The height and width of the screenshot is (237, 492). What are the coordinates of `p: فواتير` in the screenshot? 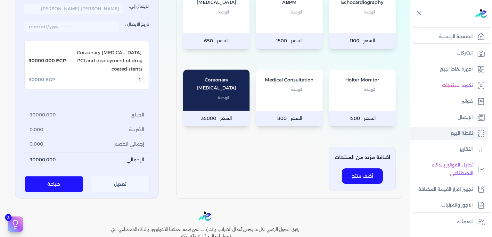 It's located at (467, 102).